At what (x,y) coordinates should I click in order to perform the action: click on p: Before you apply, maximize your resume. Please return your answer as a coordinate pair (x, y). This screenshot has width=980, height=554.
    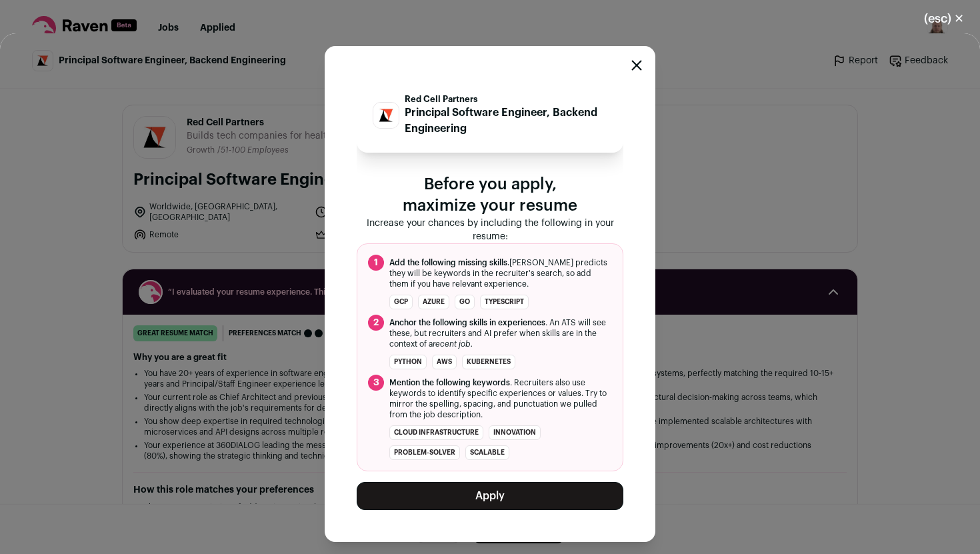
    Looking at the image, I should click on (490, 196).